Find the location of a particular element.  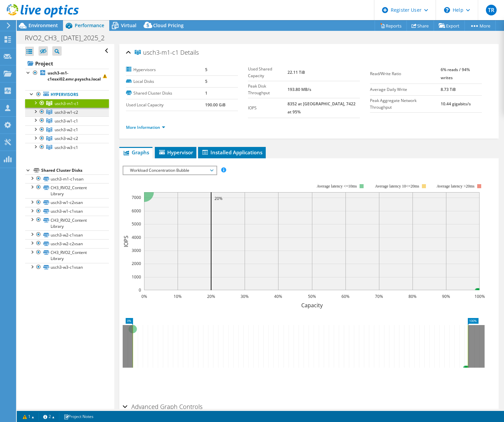

a: Export is located at coordinates (449, 26).